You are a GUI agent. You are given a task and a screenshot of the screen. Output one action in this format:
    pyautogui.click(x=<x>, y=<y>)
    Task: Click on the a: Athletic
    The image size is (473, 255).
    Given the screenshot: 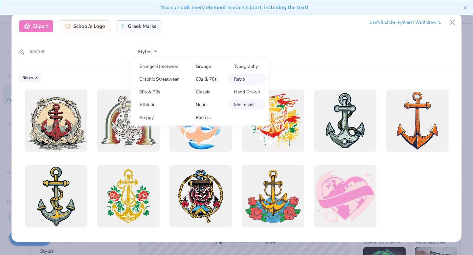 What is the action you would take?
    pyautogui.click(x=159, y=105)
    